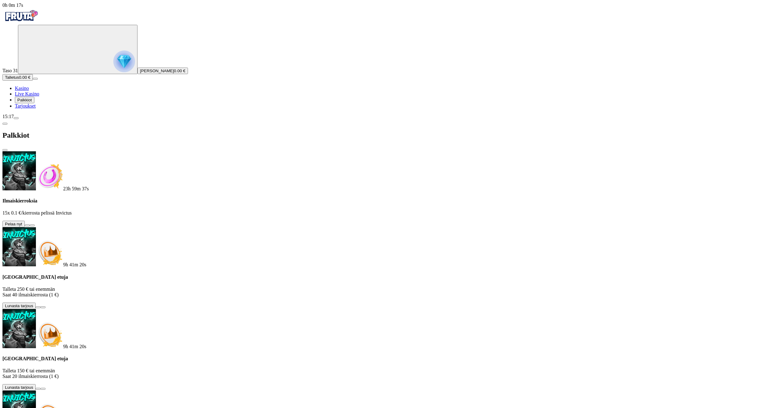  What do you see at coordinates (22, 88) in the screenshot?
I see `a: diamond iconKasino` at bounding box center [22, 88].